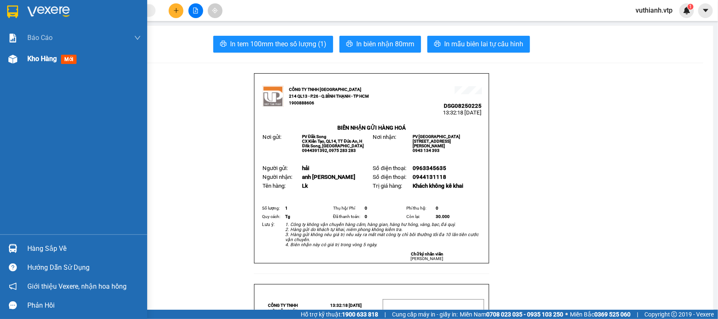 The image size is (718, 319). Describe the element at coordinates (278, 44) in the screenshot. I see `span: In tem 100mm theo số lượng (1)` at that location.